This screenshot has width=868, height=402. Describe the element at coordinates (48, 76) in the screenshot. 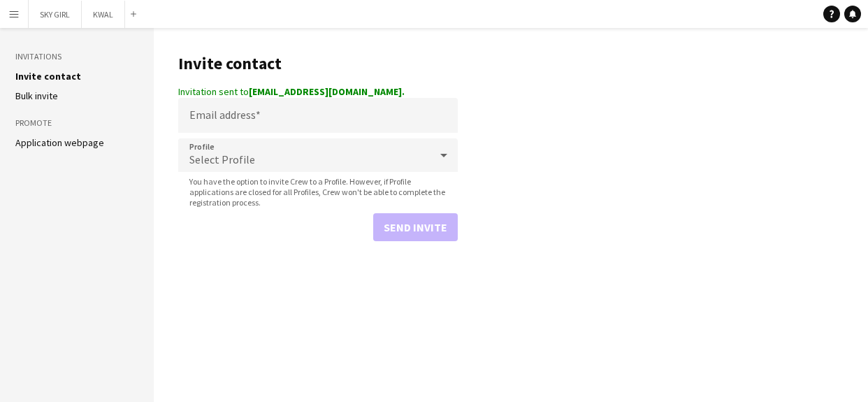

I see `a: Invite contact` at that location.